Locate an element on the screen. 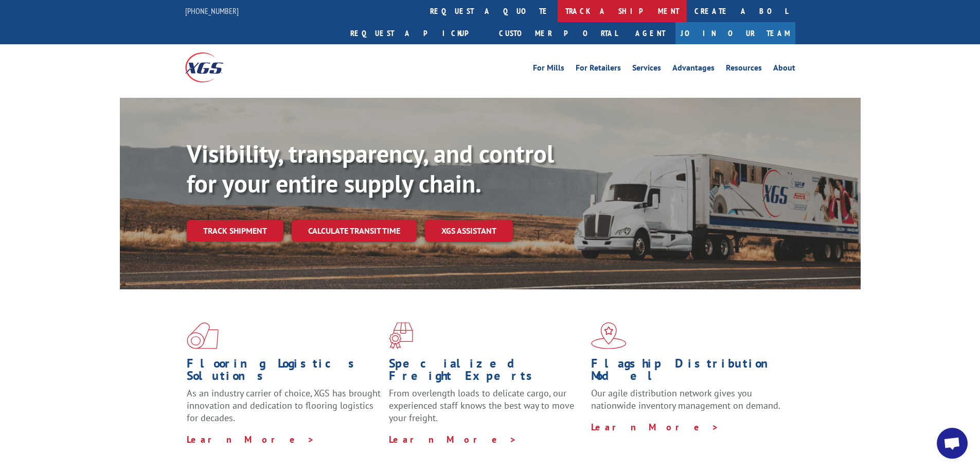 The image size is (980, 469). h1: Flooring Logistics Solutions is located at coordinates (284, 372).